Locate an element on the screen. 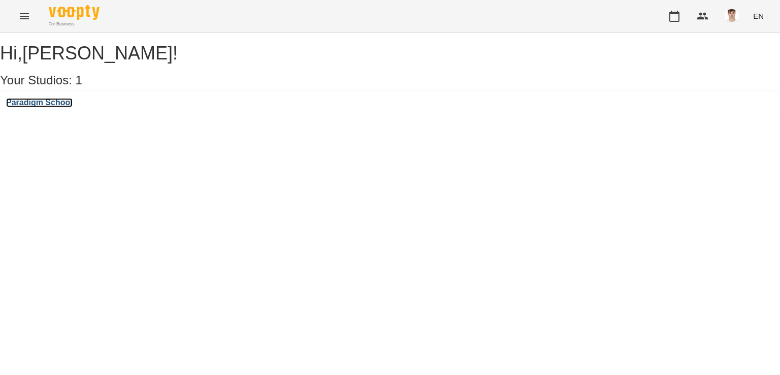  img: 8fe045a9c59afd95b04cf3756caf59e6.jpg is located at coordinates (732, 16).